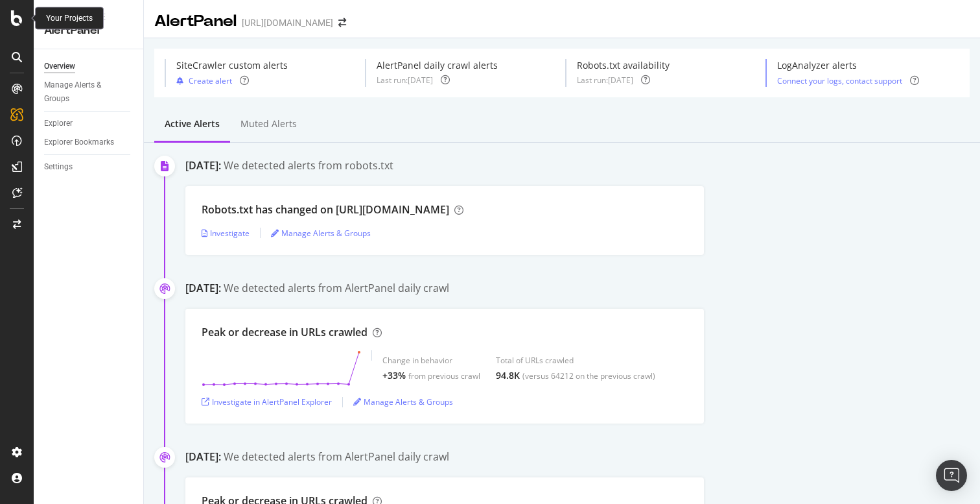 Image resolution: width=980 pixels, height=504 pixels. I want to click on div: (versus 64212 on the previous crawl), so click(588, 375).